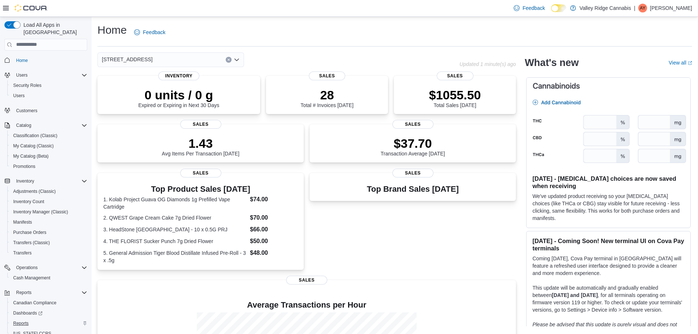 This screenshot has height=334, width=698. What do you see at coordinates (201, 143) in the screenshot?
I see `p: 1.43` at bounding box center [201, 143].